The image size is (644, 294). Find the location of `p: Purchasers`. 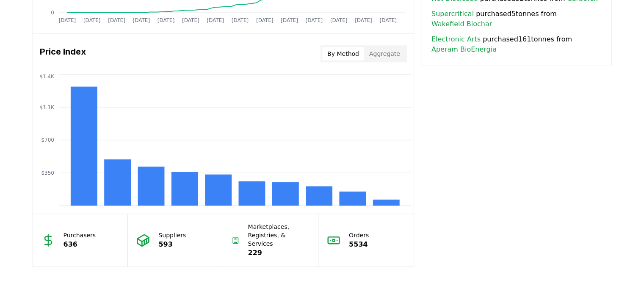

p: Purchasers is located at coordinates (80, 235).